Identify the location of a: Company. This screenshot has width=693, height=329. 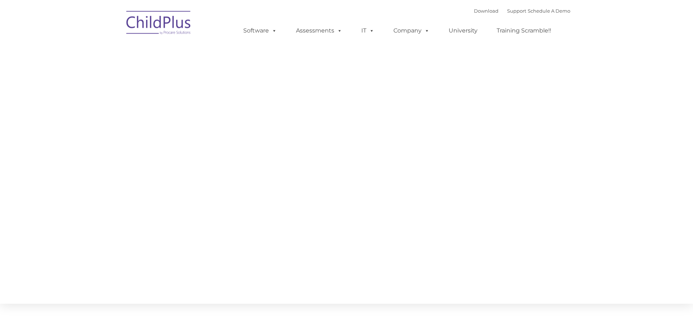
(412, 31).